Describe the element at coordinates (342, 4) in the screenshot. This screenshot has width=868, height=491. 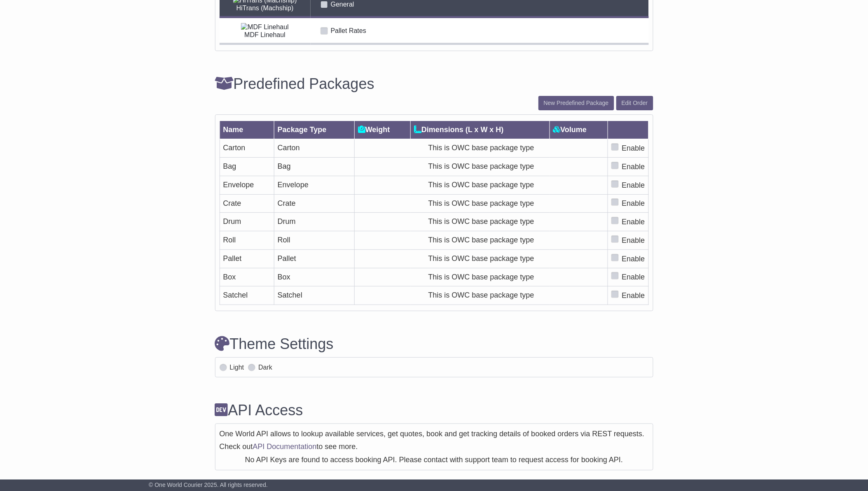
I see `span: General` at that location.